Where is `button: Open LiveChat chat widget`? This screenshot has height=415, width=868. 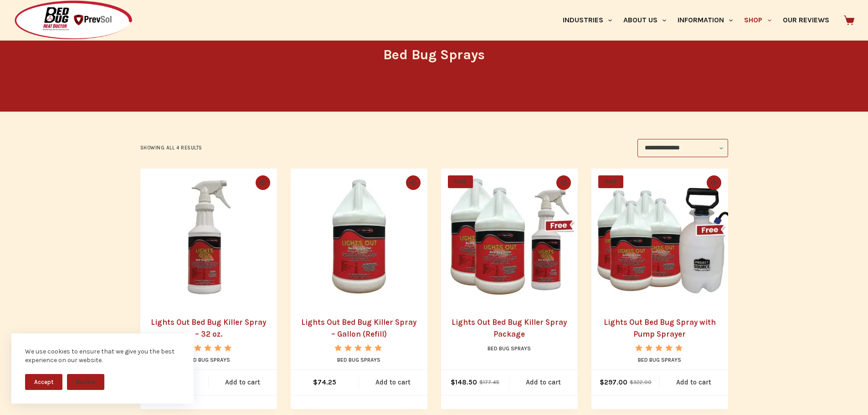
button: Open LiveChat chat widget is located at coordinates (21, 18).